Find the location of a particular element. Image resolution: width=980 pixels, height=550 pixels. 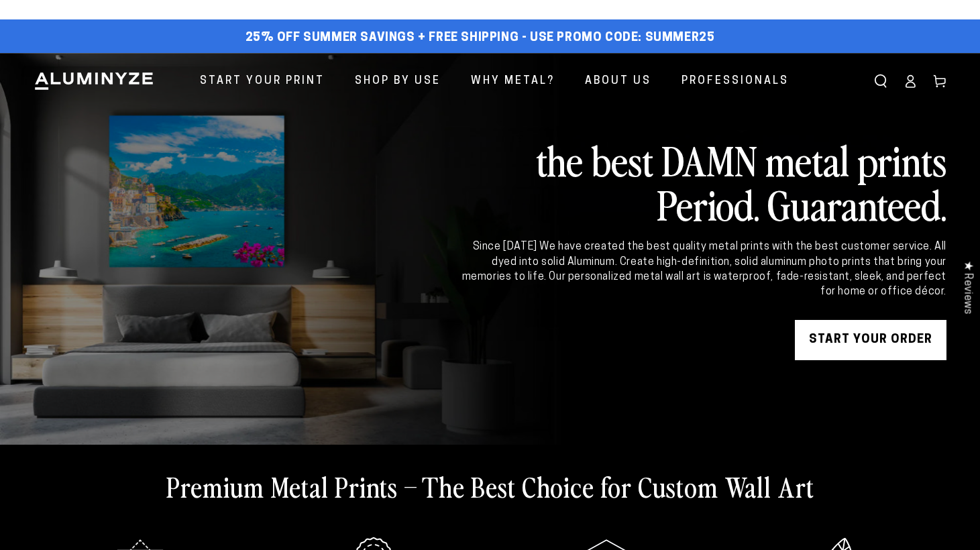

a: Professionals is located at coordinates (735, 81).